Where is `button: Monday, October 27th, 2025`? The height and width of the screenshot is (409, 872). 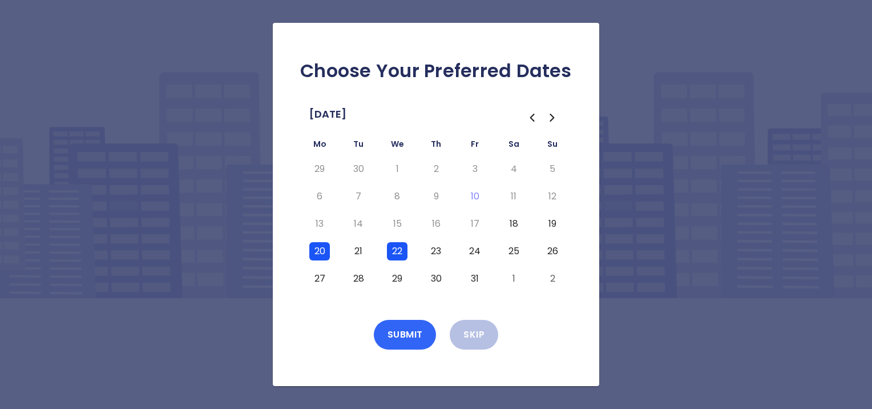 button: Monday, October 27th, 2025 is located at coordinates (320, 278).